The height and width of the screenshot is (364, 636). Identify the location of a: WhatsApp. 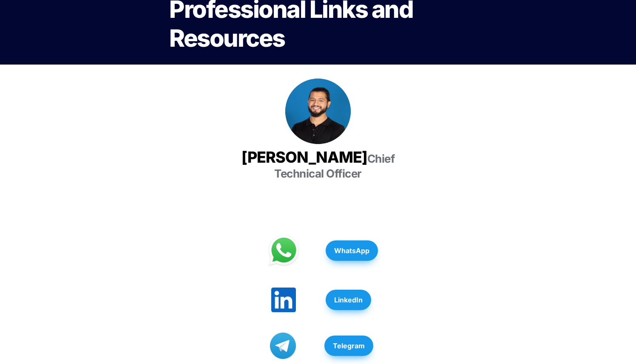
(352, 251).